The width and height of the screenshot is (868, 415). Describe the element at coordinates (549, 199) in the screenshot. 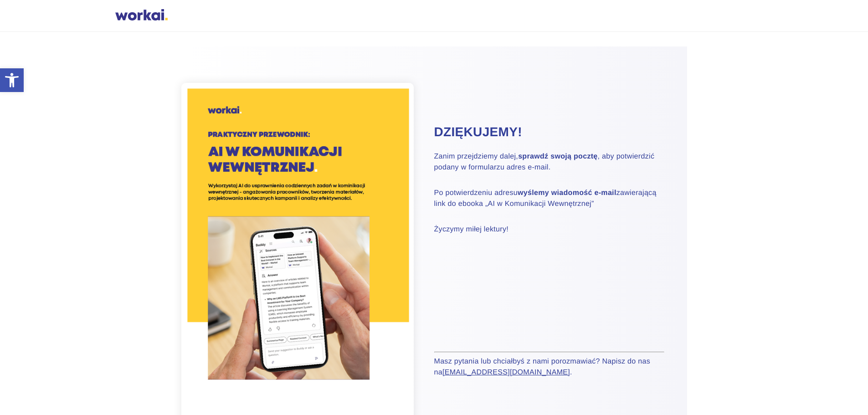

I see `p: Po potwierdzeniu adresu zawierającą link do ebooka „AI w Komunikacji Wewnętrznej”` at that location.